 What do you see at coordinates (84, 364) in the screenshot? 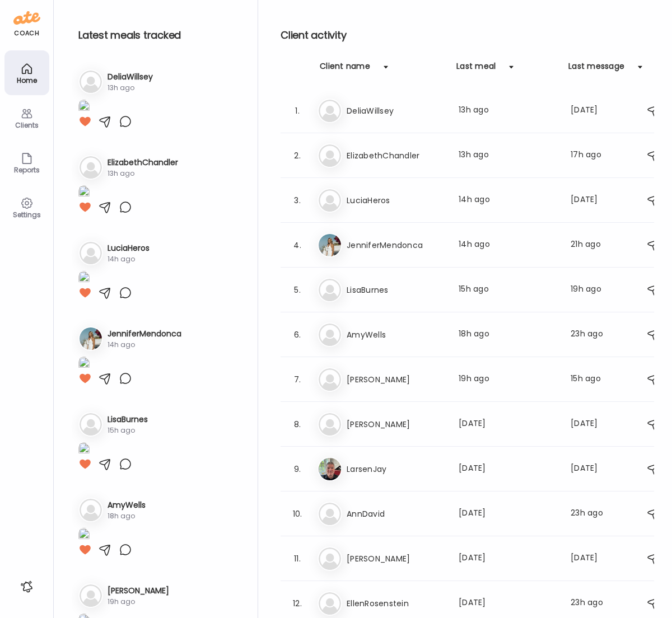
I see `img: images%2FhTWL1UBjihWZBvuxS4CFXhMyrrr1%2F1Rn8g5kDiE6bWdo8ctpq%2F5teFrZXnDZVT1QpeG4nt_1080` at bounding box center [84, 364].